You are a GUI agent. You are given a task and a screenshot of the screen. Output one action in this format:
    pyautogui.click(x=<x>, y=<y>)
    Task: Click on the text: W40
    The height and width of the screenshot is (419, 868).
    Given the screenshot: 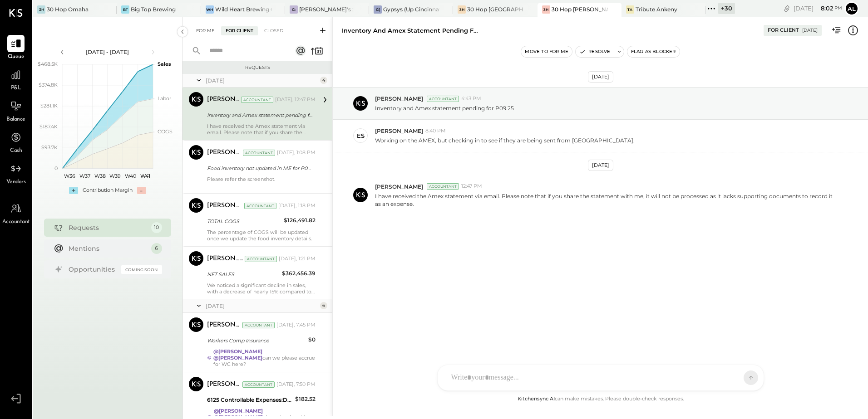 What is the action you would take?
    pyautogui.click(x=130, y=176)
    